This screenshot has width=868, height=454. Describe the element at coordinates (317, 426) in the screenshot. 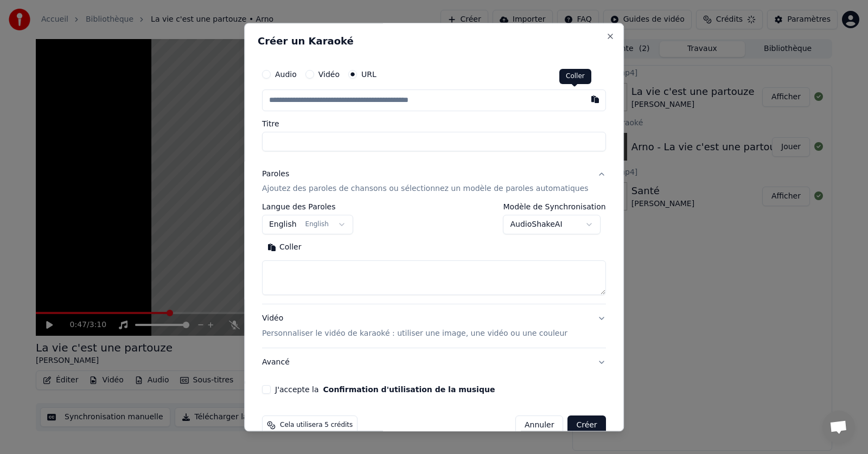

I see `span: Cela utilisera 5 crédits` at that location.